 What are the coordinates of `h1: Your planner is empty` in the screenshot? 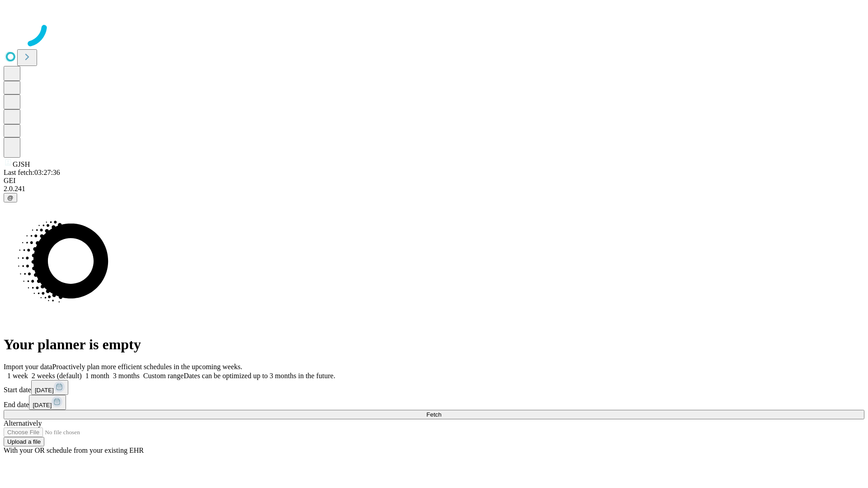 It's located at (434, 344).